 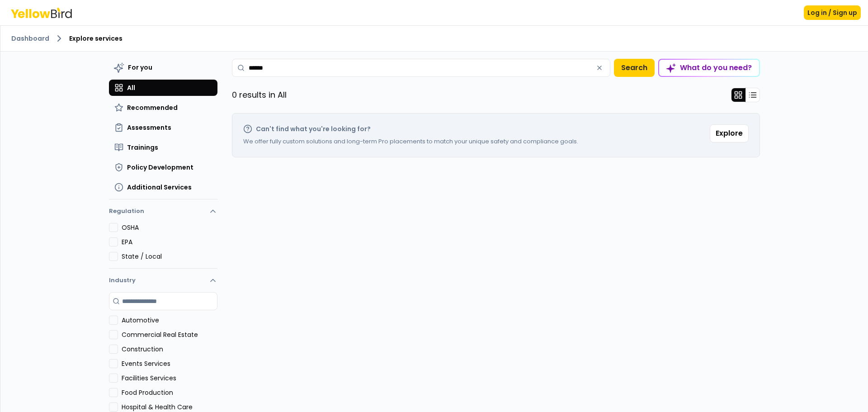 I want to click on label: Food Production, so click(x=170, y=392).